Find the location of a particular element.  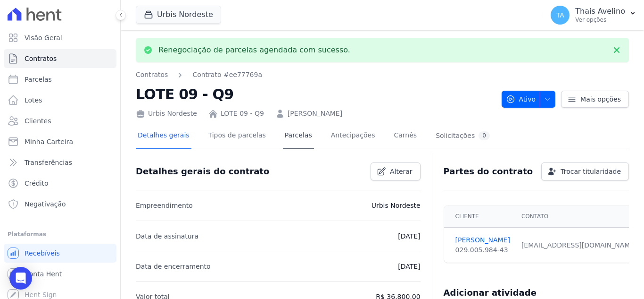

span: Negativação is located at coordinates (45, 204).